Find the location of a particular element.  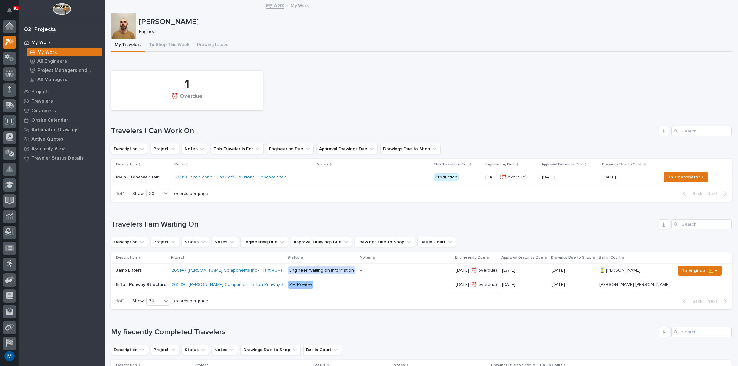

p: Engineer is located at coordinates (433, 32).